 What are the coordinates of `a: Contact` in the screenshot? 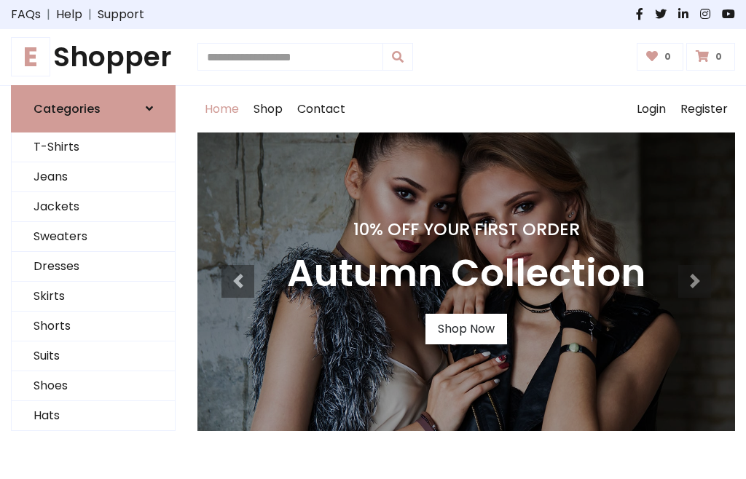 It's located at (321, 109).